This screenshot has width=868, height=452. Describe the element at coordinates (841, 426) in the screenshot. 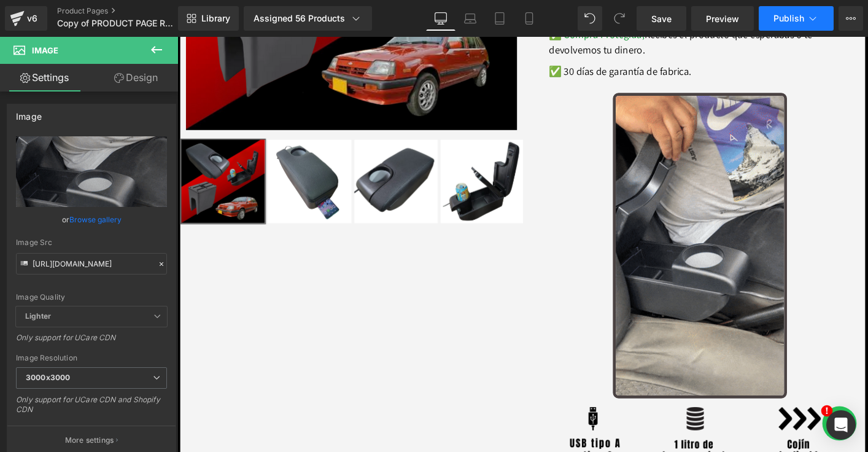

I see `div: Open Intercom Messenger` at that location.